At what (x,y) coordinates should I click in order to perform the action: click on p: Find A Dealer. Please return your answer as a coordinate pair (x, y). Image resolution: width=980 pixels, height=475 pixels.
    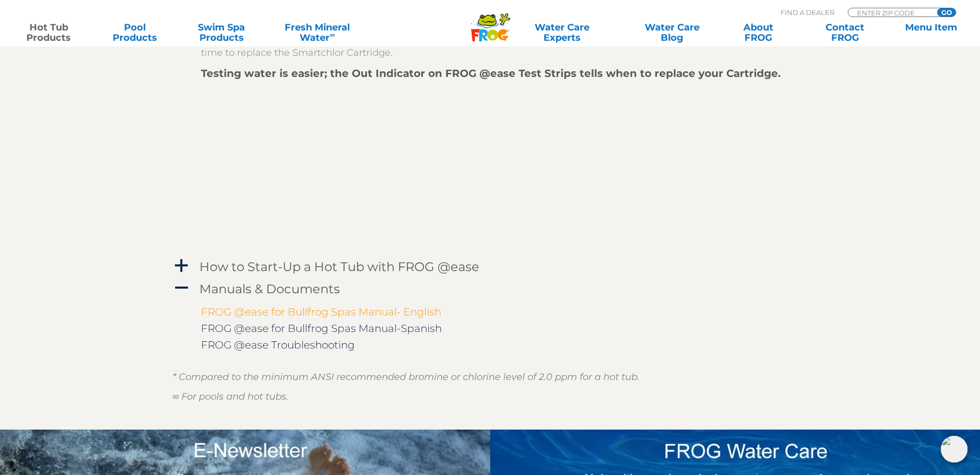
    Looking at the image, I should click on (808, 13).